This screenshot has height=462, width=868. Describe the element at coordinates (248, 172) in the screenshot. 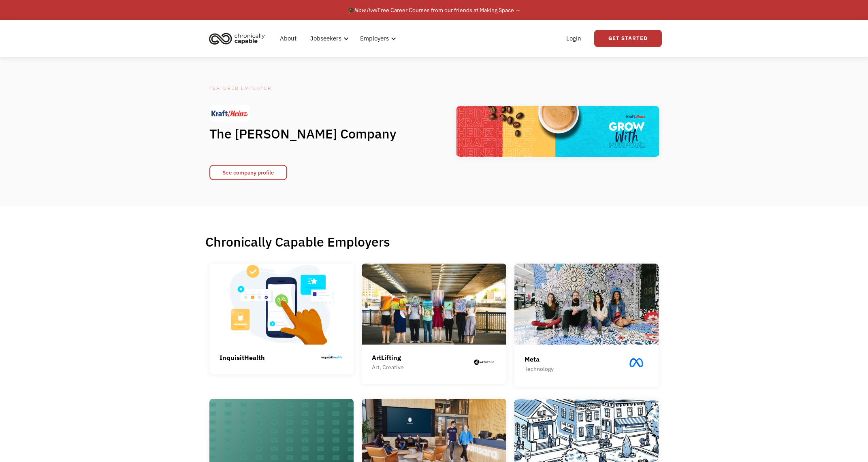

I see `a: See company profile` at that location.